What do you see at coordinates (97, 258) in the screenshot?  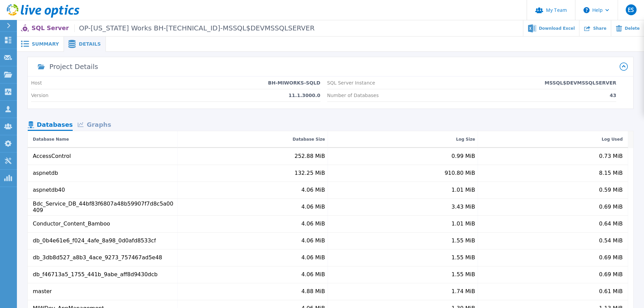 I see `div: db_3db8d527_a8b3_4ace_9273_757467ad5e48` at bounding box center [97, 258].